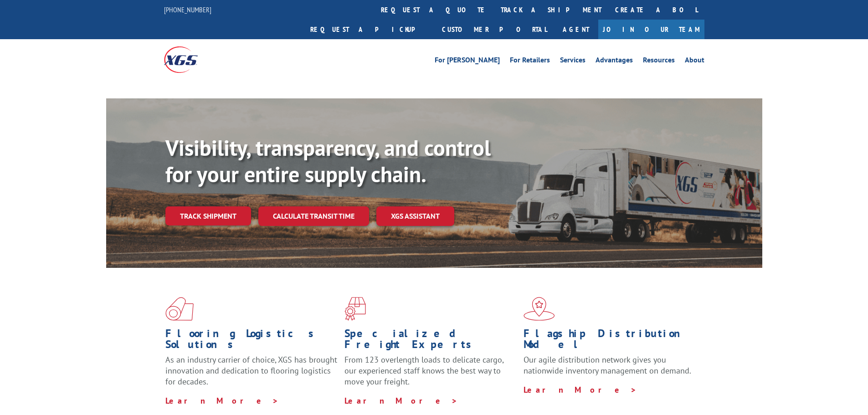 The width and height of the screenshot is (868, 415). What do you see at coordinates (539, 309) in the screenshot?
I see `img: xgs-icon-flagship-distribution-model-red` at bounding box center [539, 309].